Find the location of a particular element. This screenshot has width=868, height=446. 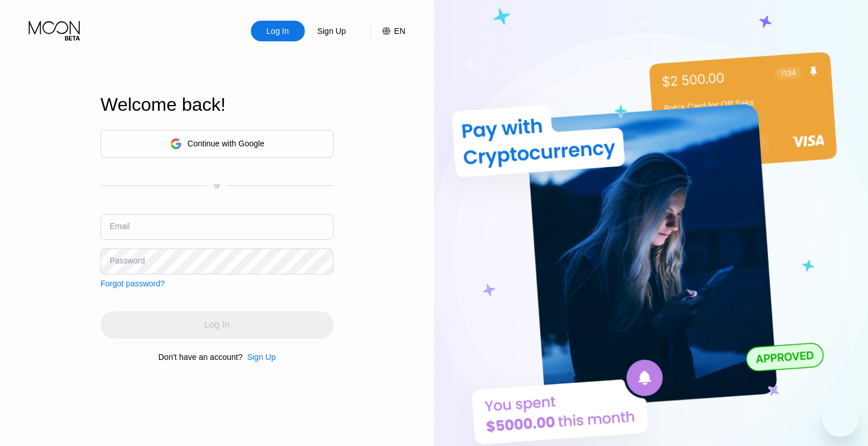

div: Forgot password? is located at coordinates (132, 283).